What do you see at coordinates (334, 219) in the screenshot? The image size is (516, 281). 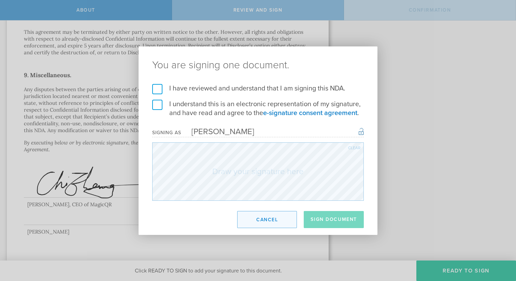 I see `button: Sign Document` at bounding box center [334, 219].